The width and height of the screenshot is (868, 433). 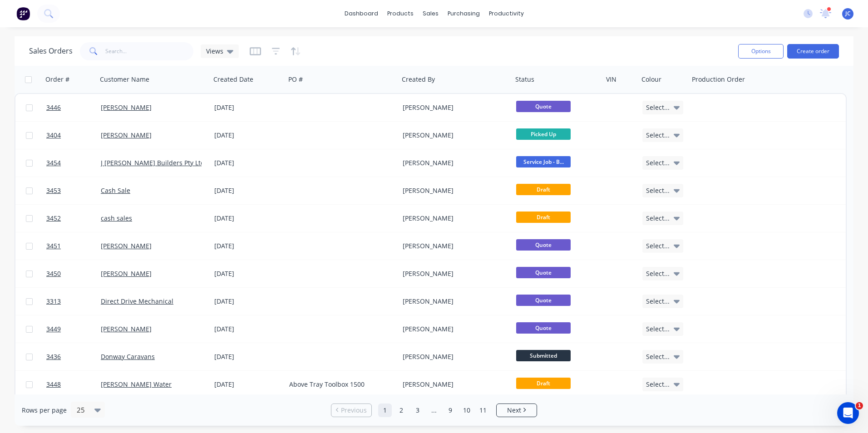 What do you see at coordinates (467, 410) in the screenshot?
I see `a: Page 10` at bounding box center [467, 410].